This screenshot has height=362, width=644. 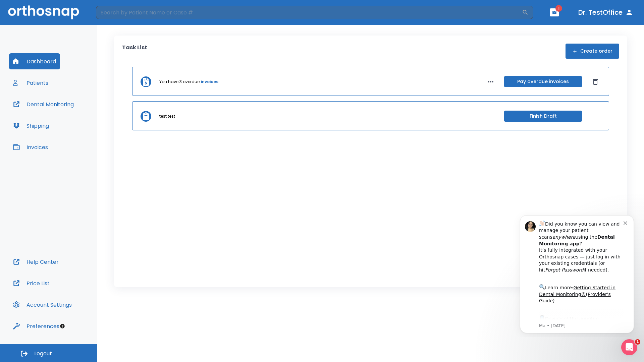 I want to click on a: Patients, so click(x=30, y=83).